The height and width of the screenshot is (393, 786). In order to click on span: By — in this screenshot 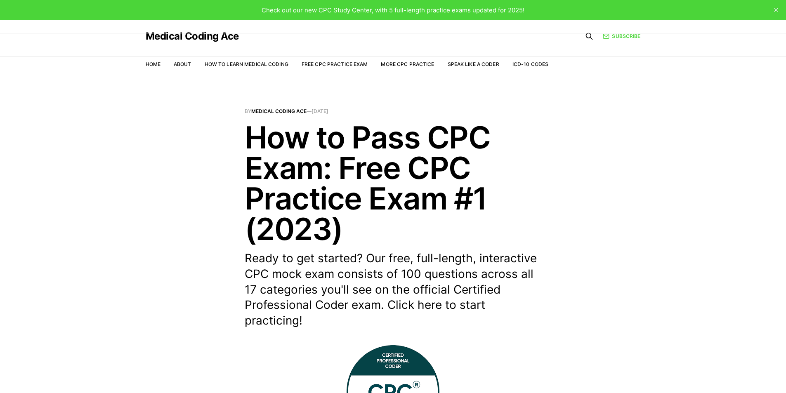, I will do `click(393, 111)`.